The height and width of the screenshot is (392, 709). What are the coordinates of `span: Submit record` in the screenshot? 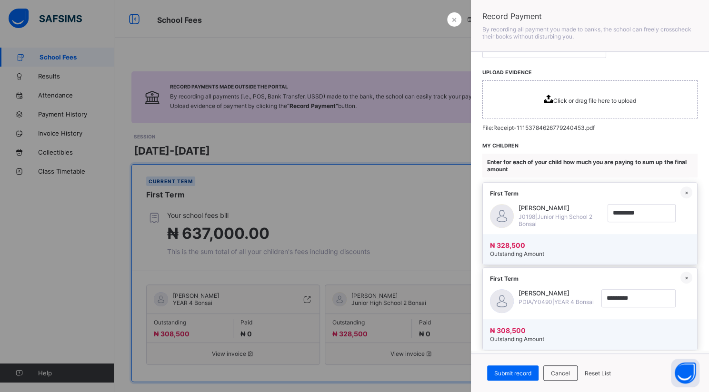 It's located at (513, 373).